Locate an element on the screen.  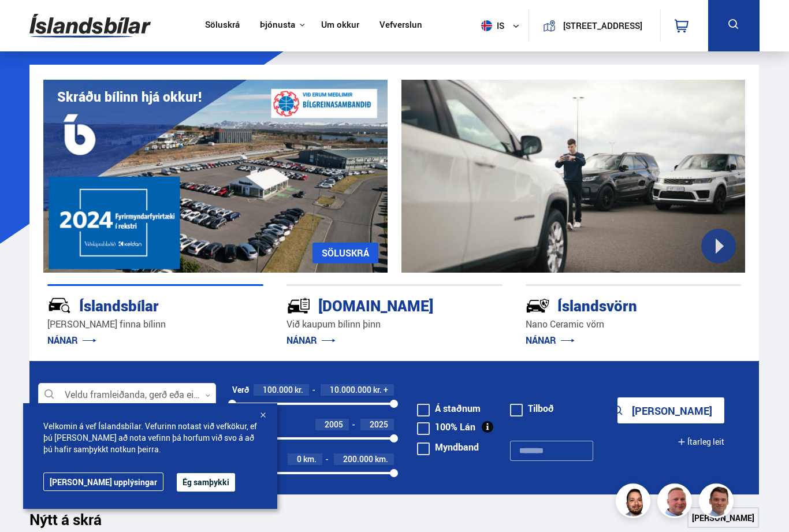
a: Vefverslun is located at coordinates (401, 26).